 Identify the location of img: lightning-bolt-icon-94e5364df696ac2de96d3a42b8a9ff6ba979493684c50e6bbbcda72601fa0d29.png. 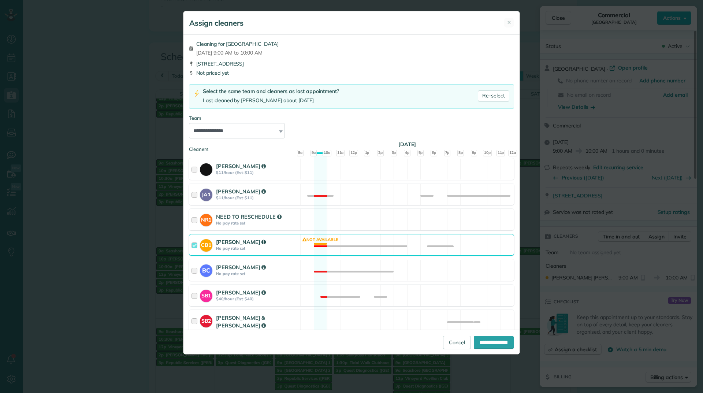
(197, 93).